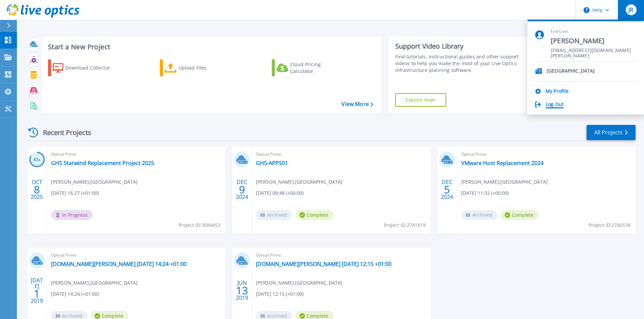  I want to click on div: Cloud Pricing Calculator, so click(317, 68).